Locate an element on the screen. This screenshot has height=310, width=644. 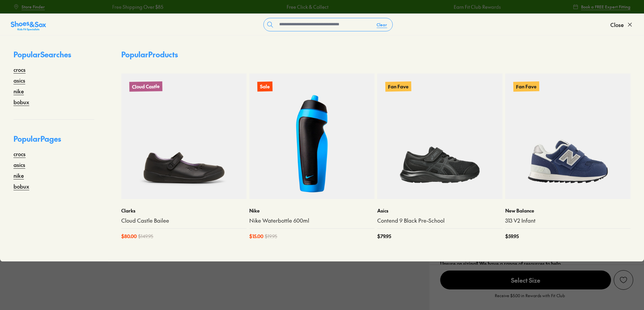
a: Free Click & Collect is located at coordinates (295, 7).